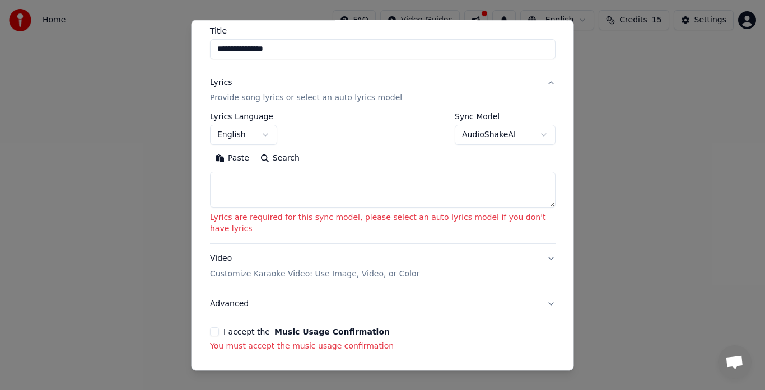 Image resolution: width=765 pixels, height=390 pixels. What do you see at coordinates (505, 117) in the screenshot?
I see `label: Sync Model` at bounding box center [505, 117].